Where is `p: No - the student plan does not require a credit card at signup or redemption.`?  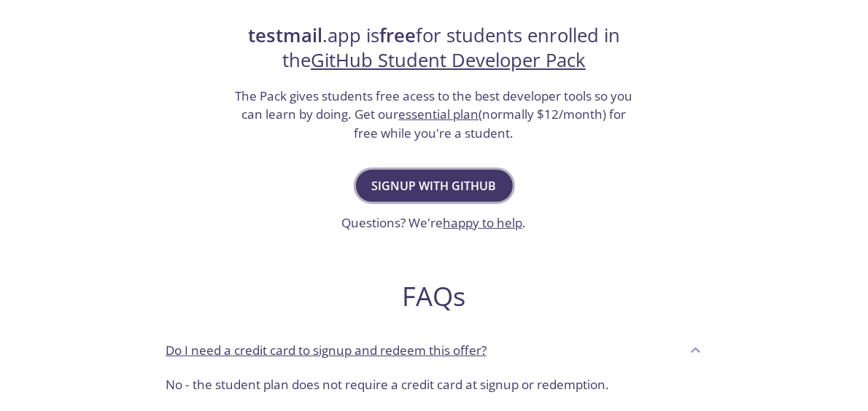 p: No - the student plan does not require a credit card at signup or redemption. is located at coordinates (434, 385).